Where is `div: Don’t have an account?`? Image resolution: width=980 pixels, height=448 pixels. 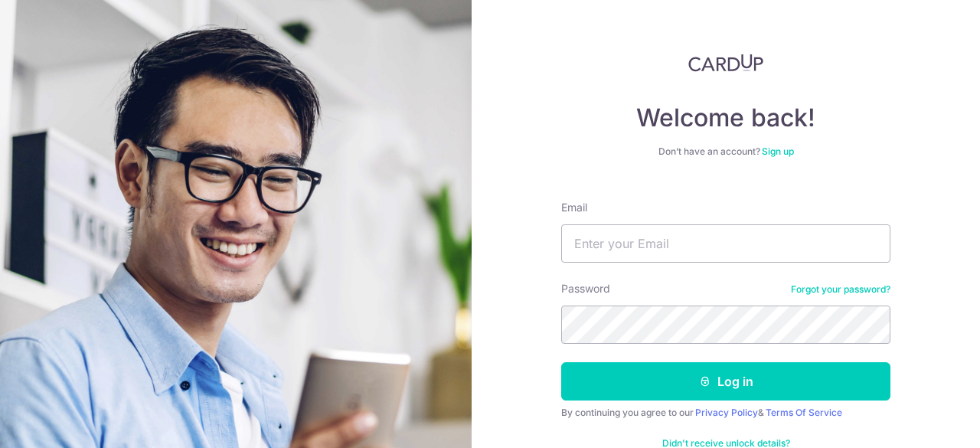 div: Don’t have an account? is located at coordinates (726, 152).